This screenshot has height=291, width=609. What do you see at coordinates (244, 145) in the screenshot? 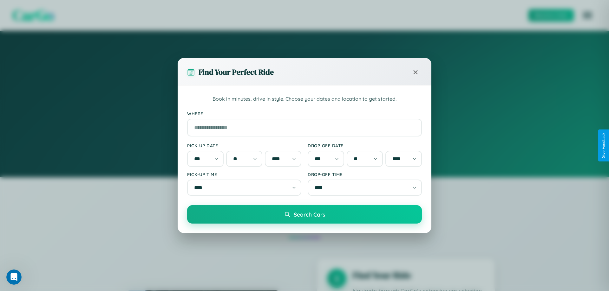
I see `label: Pick-up Date` at bounding box center [244, 145].